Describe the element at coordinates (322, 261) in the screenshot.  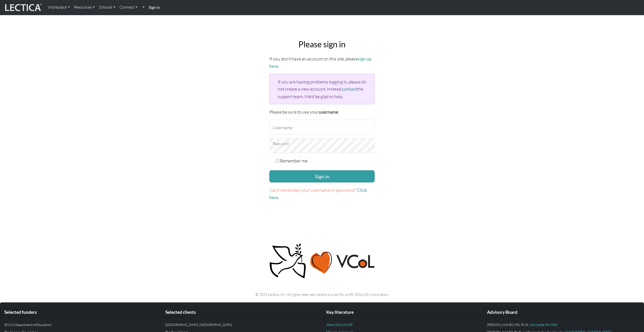
I see `img: Peace, love, VCoL` at that location.